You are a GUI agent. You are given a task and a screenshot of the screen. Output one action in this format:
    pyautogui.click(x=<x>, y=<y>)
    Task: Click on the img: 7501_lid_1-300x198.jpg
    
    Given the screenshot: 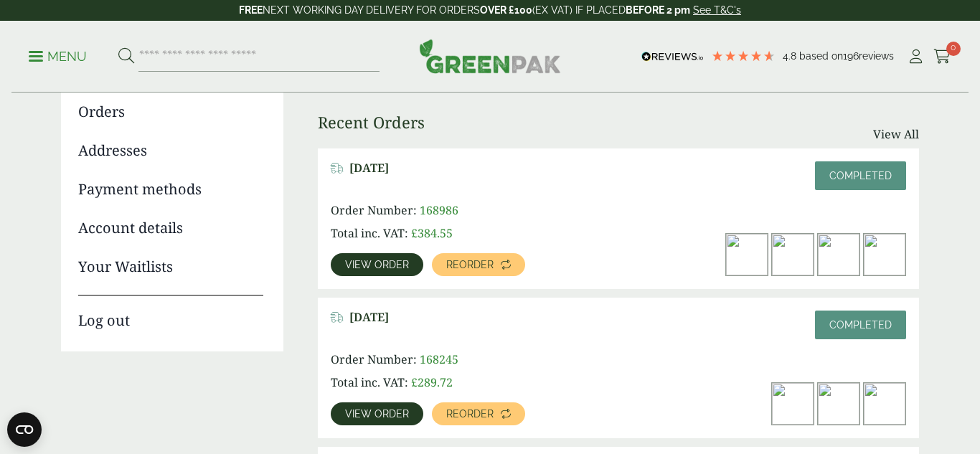 What is the action you would take?
    pyautogui.click(x=885, y=254)
    